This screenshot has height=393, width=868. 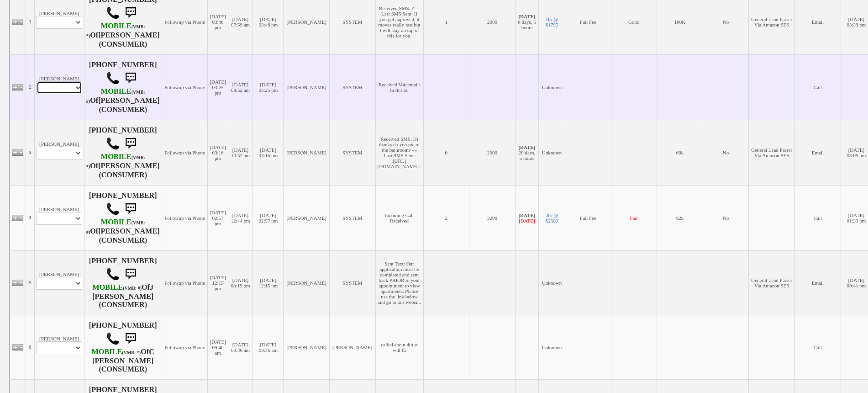 What do you see at coordinates (447, 152) in the screenshot?
I see `td: 0` at bounding box center [447, 152].